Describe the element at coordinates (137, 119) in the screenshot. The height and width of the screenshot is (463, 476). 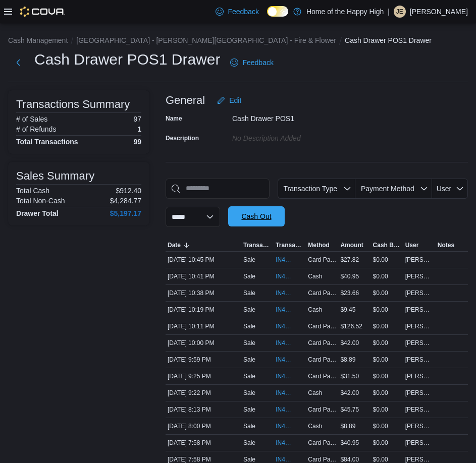
I see `p: 97` at that location.